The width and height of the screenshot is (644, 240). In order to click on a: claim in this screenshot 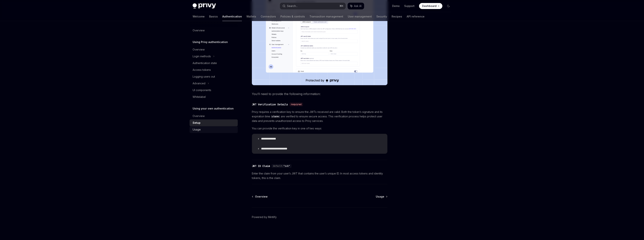, I will do `click(276, 117)`.